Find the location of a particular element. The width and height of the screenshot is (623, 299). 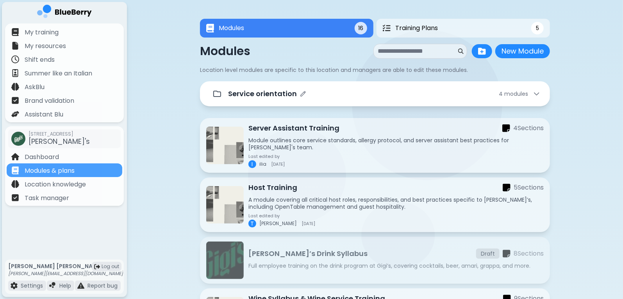

button: Training PlansTraining Plans5 is located at coordinates (463, 28).